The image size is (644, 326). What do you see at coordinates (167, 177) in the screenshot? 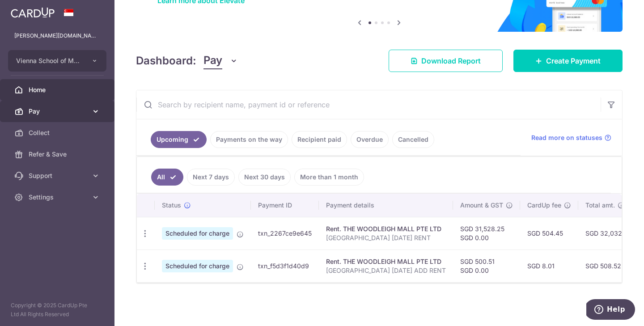
I see `a: All` at bounding box center [167, 177].